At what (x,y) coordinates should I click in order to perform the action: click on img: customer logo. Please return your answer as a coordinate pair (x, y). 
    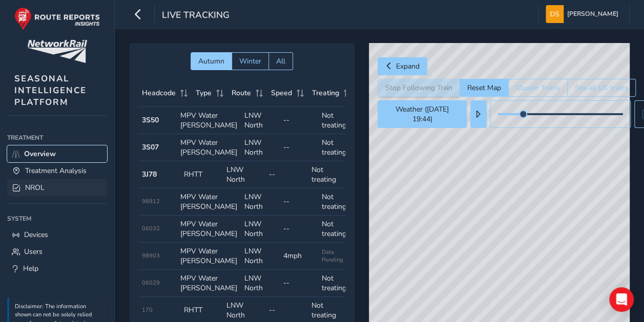
    Looking at the image, I should click on (57, 51).